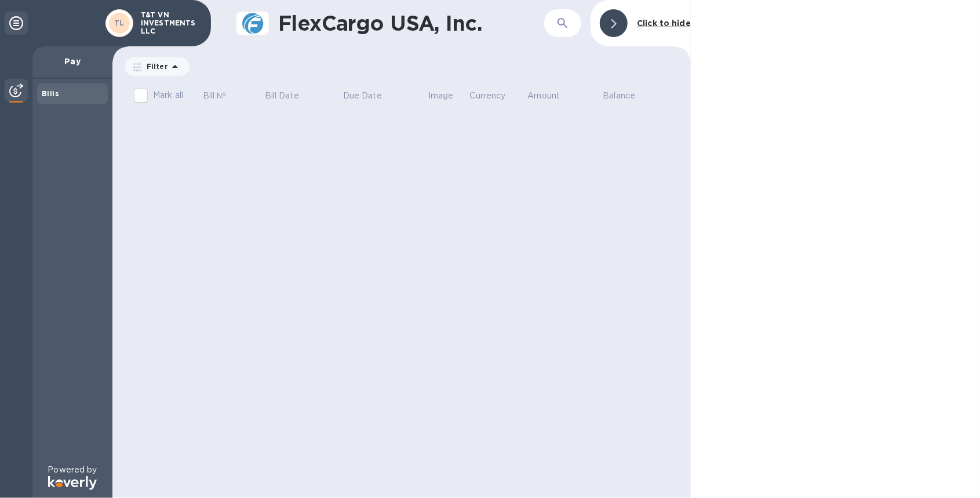  What do you see at coordinates (222, 96) in the screenshot?
I see `span: Bill №` at bounding box center [222, 96].